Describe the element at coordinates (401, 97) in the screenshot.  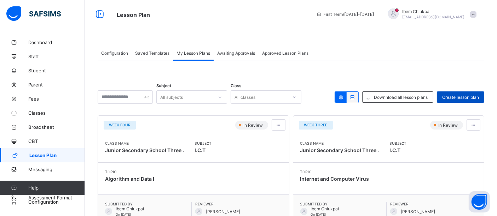
I see `span: Downnload all lesson plans` at that location.